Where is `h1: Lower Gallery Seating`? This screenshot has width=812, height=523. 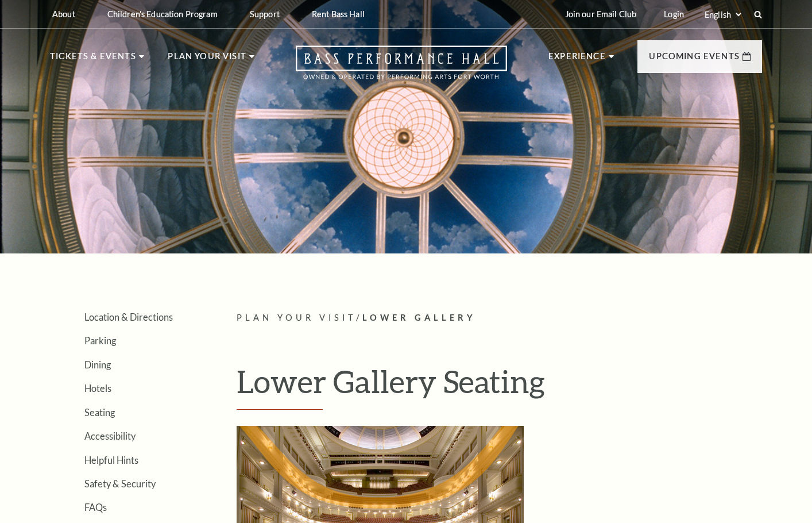
h1: Lower Gallery Seating is located at coordinates (499, 386).